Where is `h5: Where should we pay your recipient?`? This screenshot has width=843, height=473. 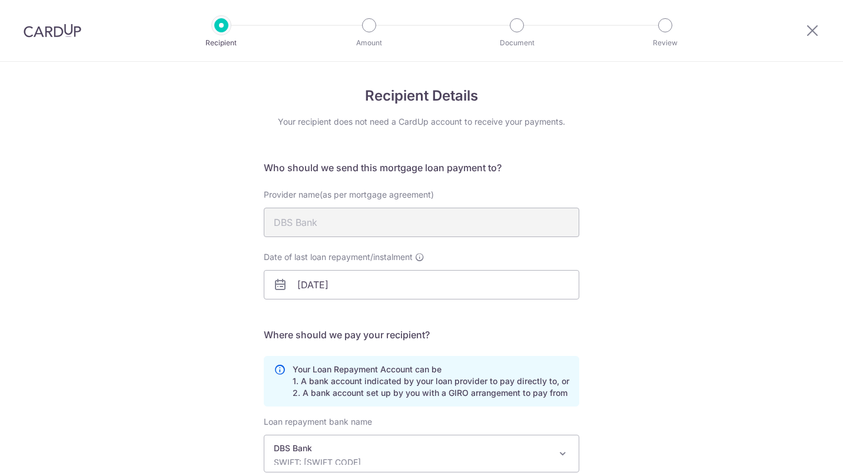
h5: Where should we pay your recipient? is located at coordinates (421, 335).